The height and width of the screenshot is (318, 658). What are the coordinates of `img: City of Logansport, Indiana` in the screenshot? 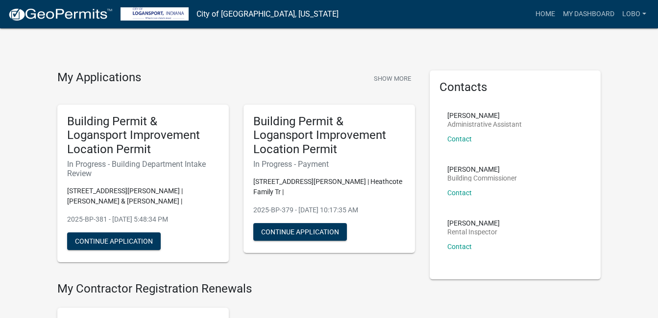 It's located at (154, 14).